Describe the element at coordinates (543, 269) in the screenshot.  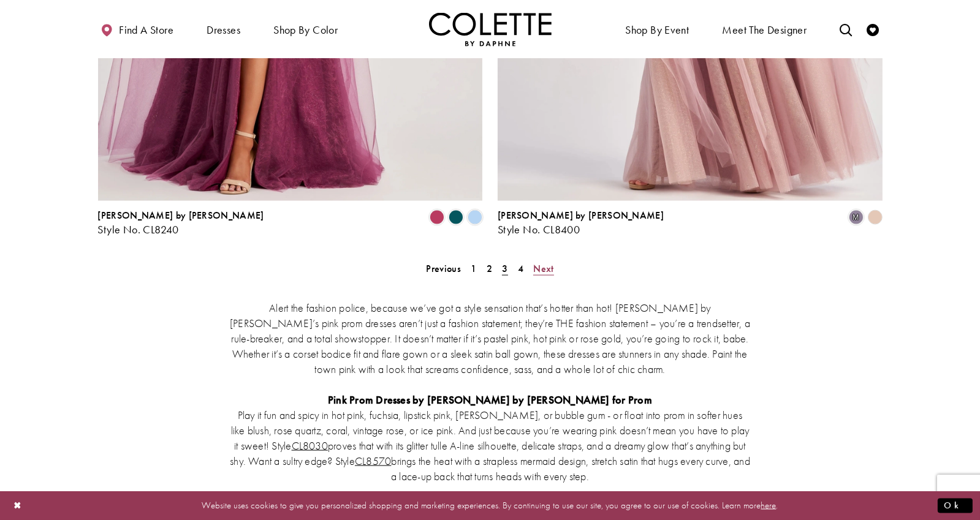
I see `a: Next Page` at that location.